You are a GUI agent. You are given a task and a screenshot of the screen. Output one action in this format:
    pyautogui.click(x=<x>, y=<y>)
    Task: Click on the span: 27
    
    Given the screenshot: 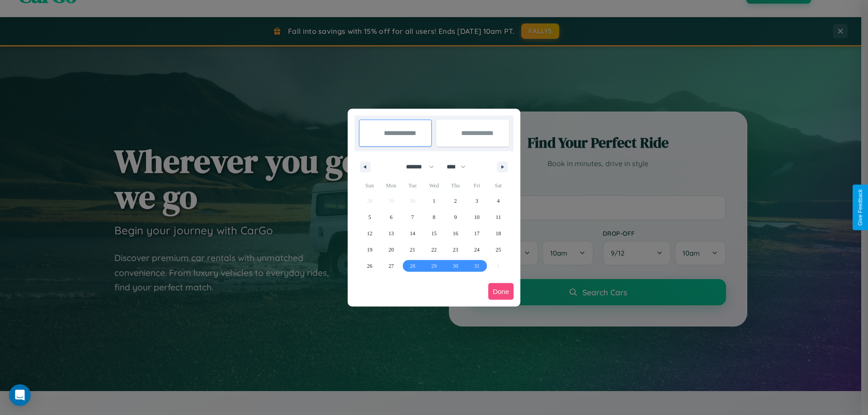 What is the action you would take?
    pyautogui.click(x=391, y=266)
    